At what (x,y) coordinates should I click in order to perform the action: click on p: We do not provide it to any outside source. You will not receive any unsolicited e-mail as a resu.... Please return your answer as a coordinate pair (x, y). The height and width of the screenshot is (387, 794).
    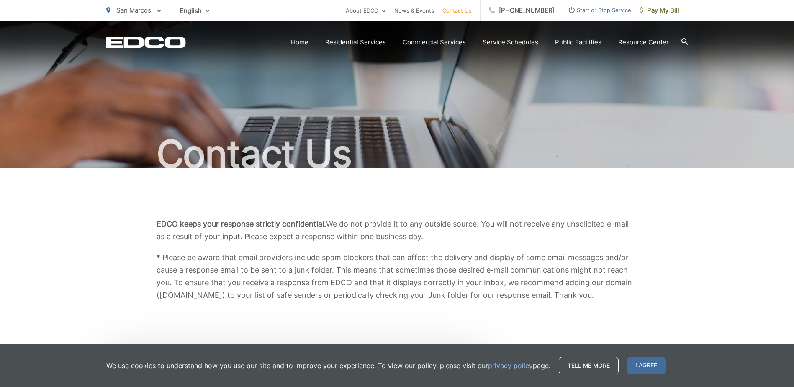
    Looking at the image, I should click on (397, 230).